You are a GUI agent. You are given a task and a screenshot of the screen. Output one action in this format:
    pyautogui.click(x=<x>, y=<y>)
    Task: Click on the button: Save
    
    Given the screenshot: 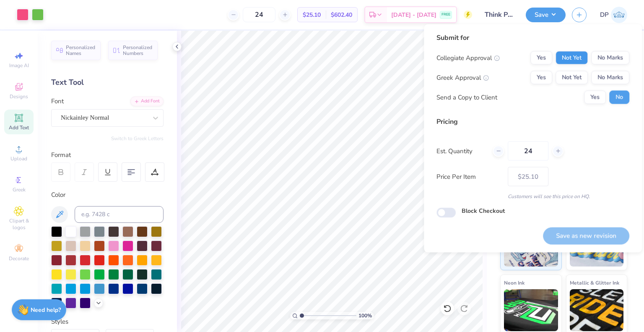 What is the action you would take?
    pyautogui.click(x=546, y=15)
    